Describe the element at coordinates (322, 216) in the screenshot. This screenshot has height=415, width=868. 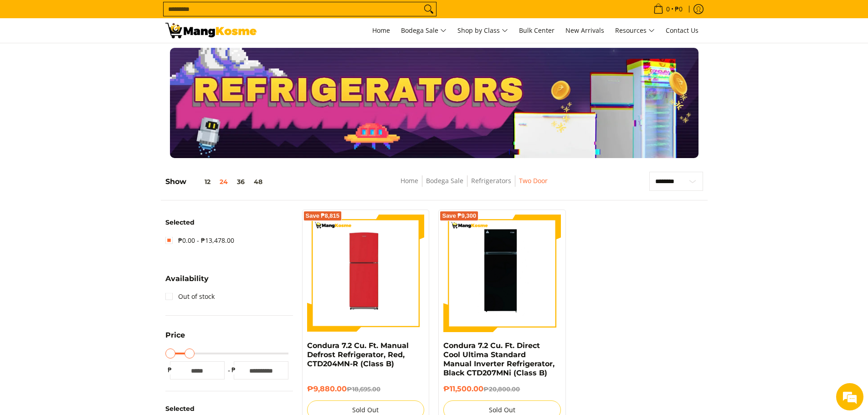
I see `span: Save ₱8,815` at that location.